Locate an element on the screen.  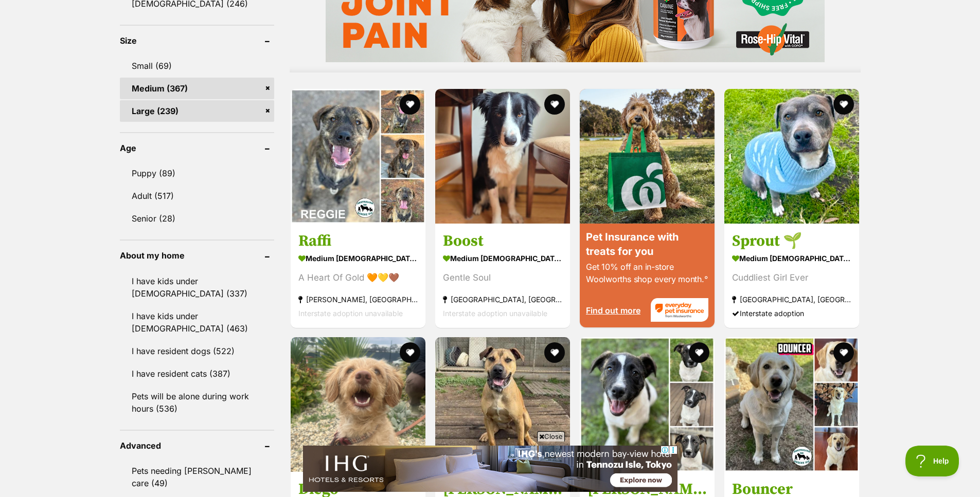
a: Adult (517) is located at coordinates (197, 196).